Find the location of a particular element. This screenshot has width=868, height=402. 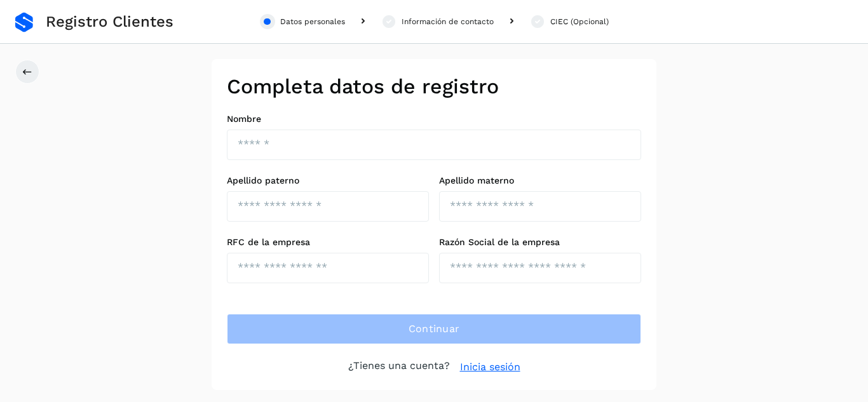

label: RFC de la empresa is located at coordinates (328, 242).